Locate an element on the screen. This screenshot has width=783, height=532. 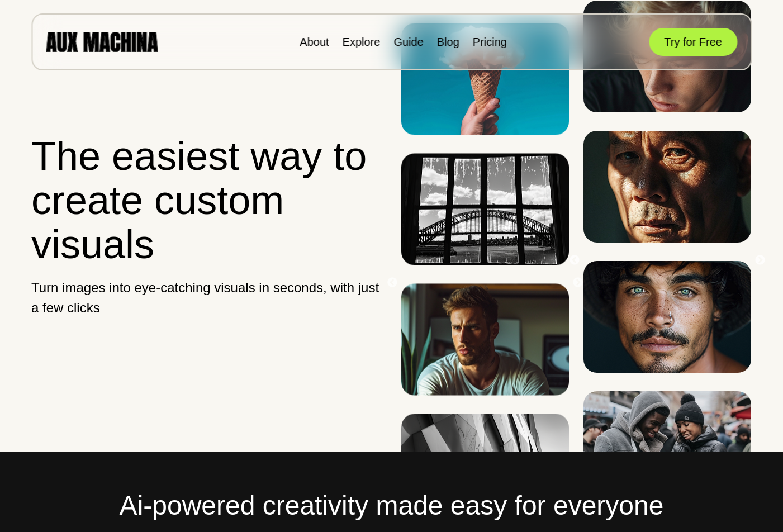
img: AUX MACHINA is located at coordinates (102, 41).